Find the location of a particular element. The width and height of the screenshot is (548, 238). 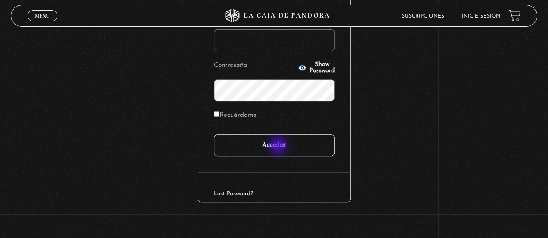

input: Recuérdame is located at coordinates (216, 114).